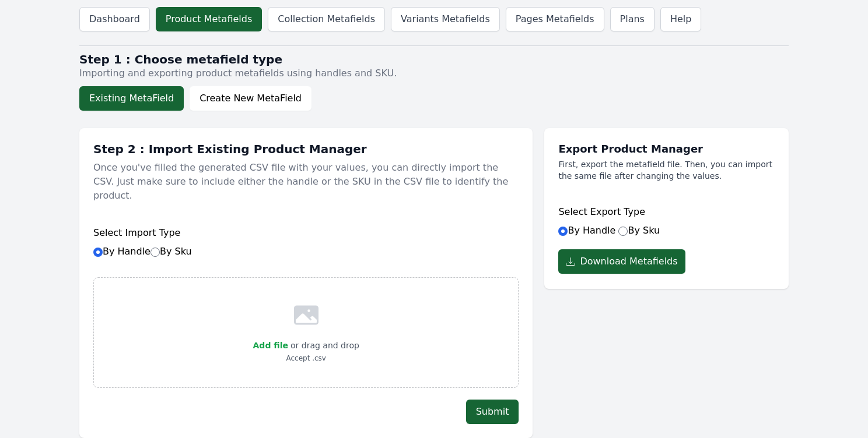 Image resolution: width=868 pixels, height=438 pixels. What do you see at coordinates (492, 412) in the screenshot?
I see `button: Submit` at bounding box center [492, 412].